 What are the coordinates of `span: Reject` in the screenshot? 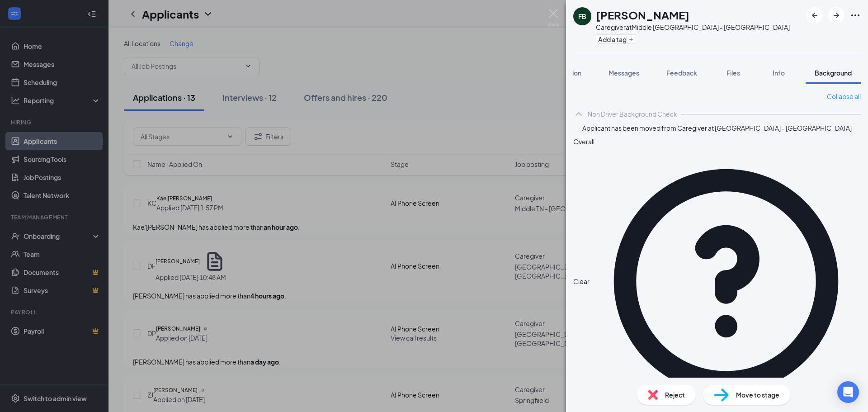 It's located at (675, 394).